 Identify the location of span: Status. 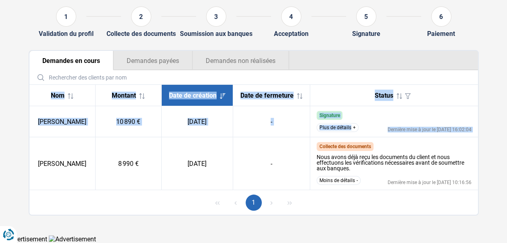
(384, 95).